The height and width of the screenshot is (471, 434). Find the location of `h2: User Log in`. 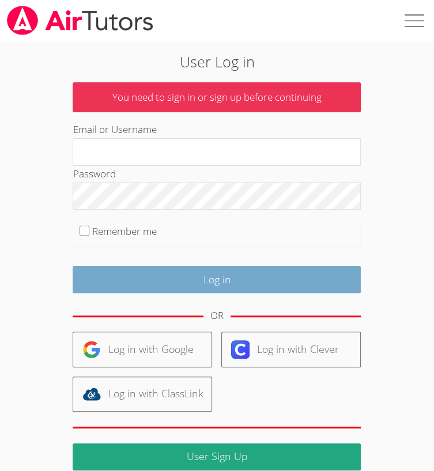

h2: User Log in is located at coordinates (217, 62).